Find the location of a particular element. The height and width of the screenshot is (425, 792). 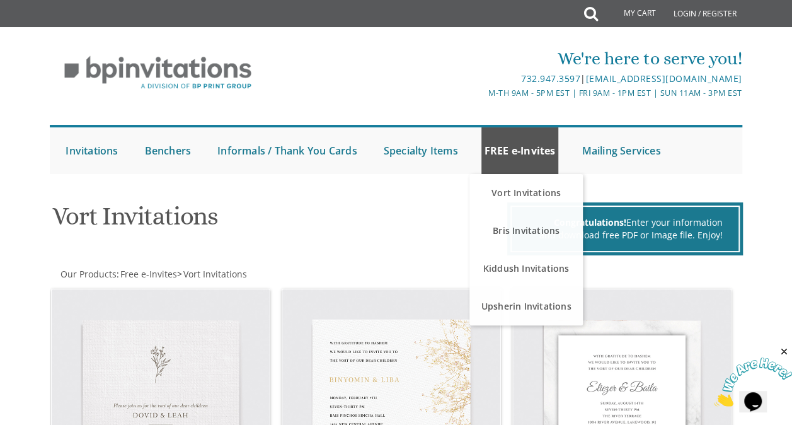

a: My Cart is located at coordinates (631, 14).